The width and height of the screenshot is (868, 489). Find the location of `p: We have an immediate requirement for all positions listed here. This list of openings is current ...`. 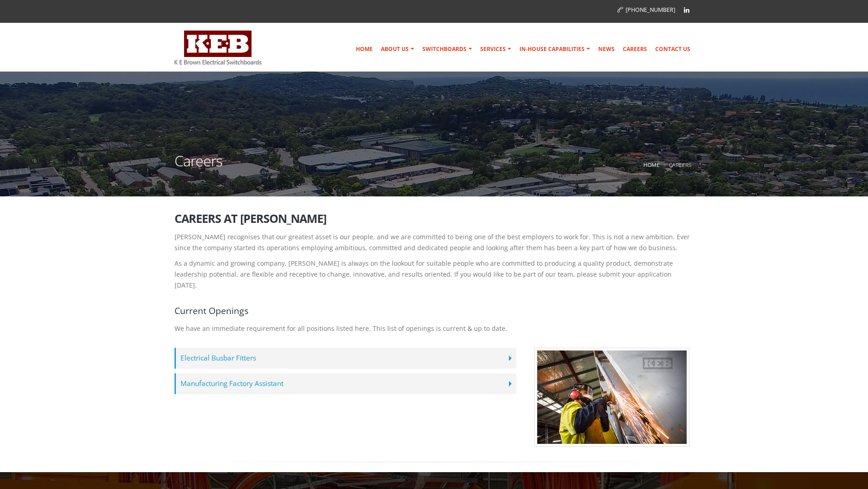

p: We have an immediate requirement for all positions listed here. This list of openings is current ... is located at coordinates (434, 329).